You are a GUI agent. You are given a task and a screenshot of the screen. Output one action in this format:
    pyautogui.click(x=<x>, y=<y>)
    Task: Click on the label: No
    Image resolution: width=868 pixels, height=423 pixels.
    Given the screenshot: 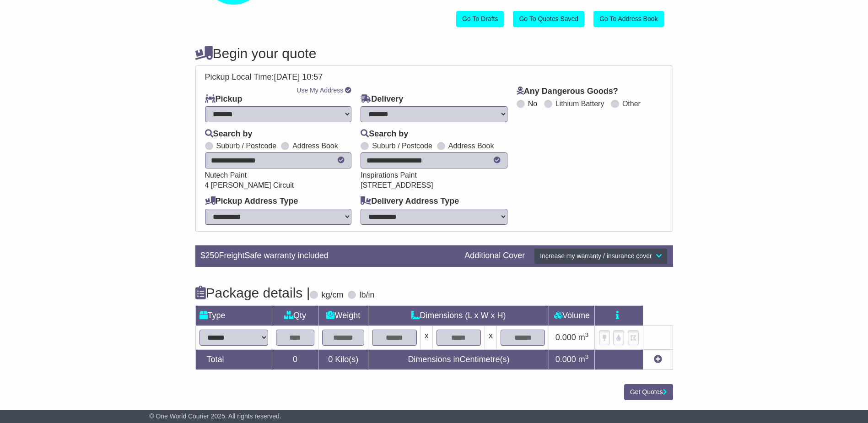 What is the action you would take?
    pyautogui.click(x=533, y=103)
    